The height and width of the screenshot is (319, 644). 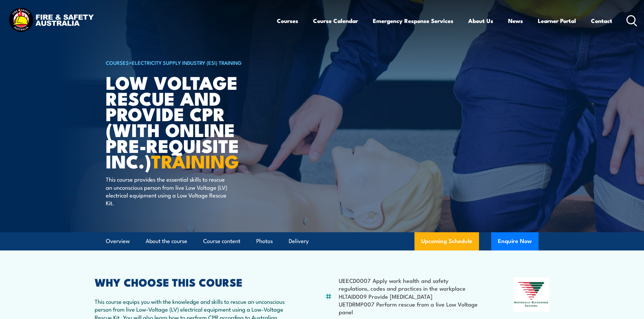 I want to click on li: UETDRMP007 Perform rescue from a live Low Voltage panel, so click(x=409, y=308).